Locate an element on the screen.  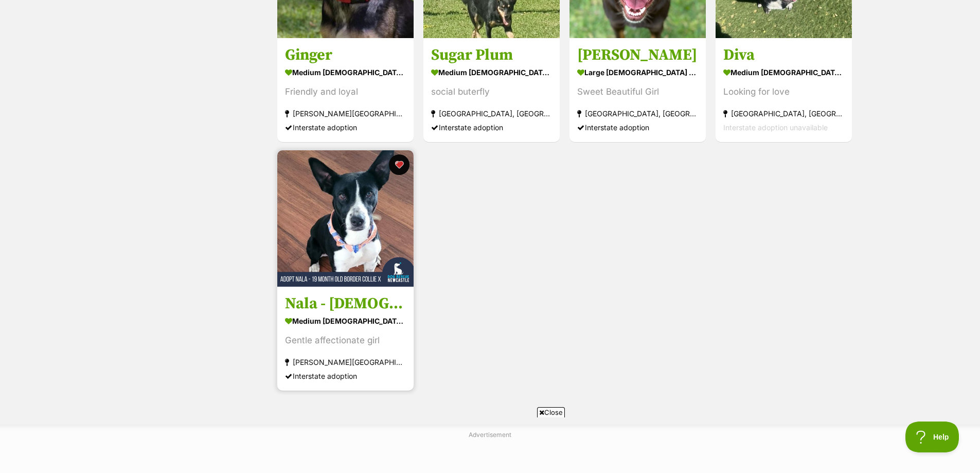
div: Friendly and loyal is located at coordinates (345, 92).